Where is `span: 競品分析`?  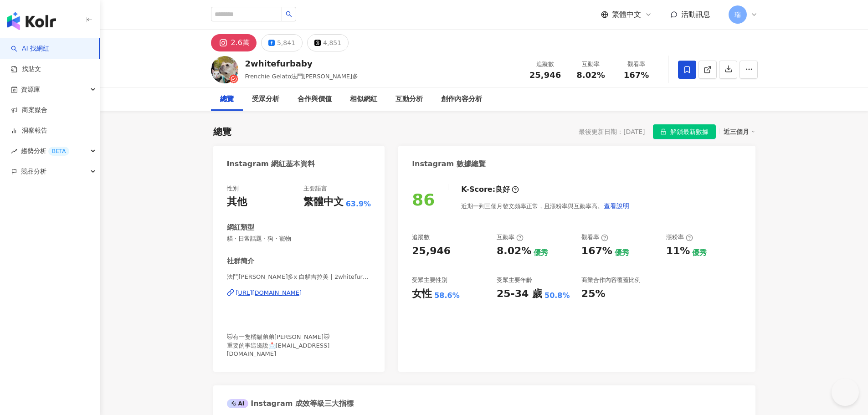
span: 競品分析 is located at coordinates (34, 171).